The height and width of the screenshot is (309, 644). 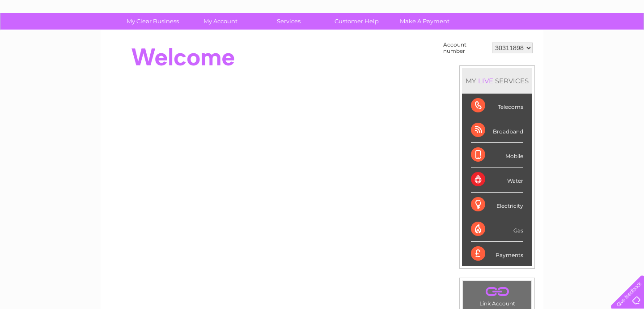 What do you see at coordinates (289, 21) in the screenshot?
I see `a: Services` at bounding box center [289, 21].